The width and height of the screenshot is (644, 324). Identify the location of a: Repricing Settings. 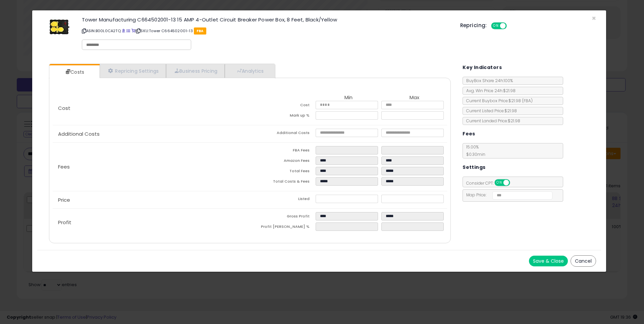
(132, 71).